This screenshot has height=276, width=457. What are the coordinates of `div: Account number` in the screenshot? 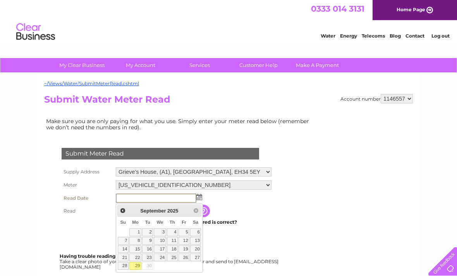 It's located at (377, 99).